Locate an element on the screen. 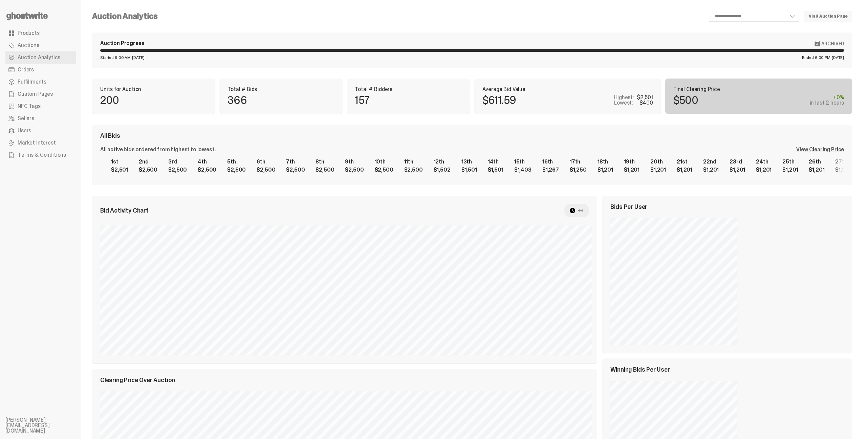  div: 6th is located at coordinates (266, 162).